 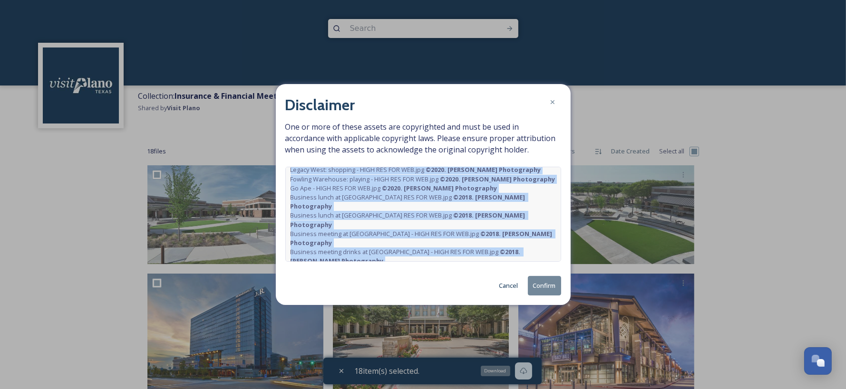 What do you see at coordinates (394, 188) in the screenshot?
I see `span: Go Ape - HIGH RES FOR WEB.jpg` at bounding box center [394, 188].